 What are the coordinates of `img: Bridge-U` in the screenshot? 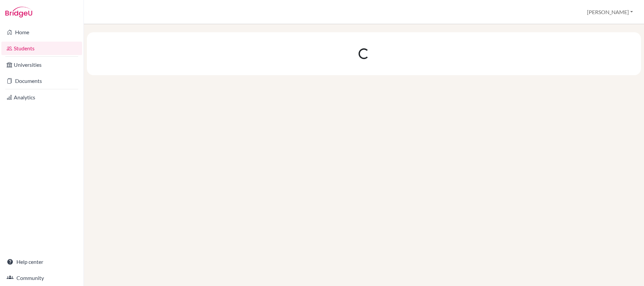 It's located at (19, 12).